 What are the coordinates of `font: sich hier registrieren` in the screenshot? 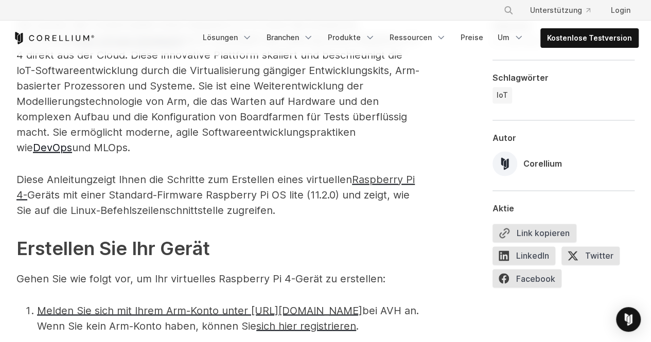 It's located at (306, 326).